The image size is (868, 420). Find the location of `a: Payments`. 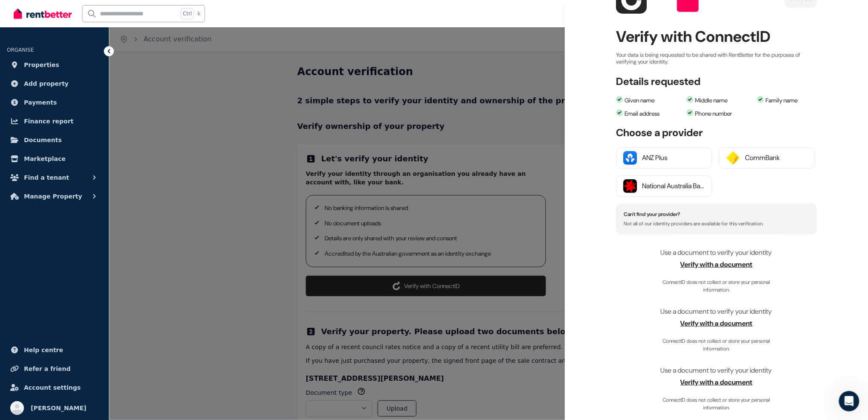

a: Payments is located at coordinates (54, 102).